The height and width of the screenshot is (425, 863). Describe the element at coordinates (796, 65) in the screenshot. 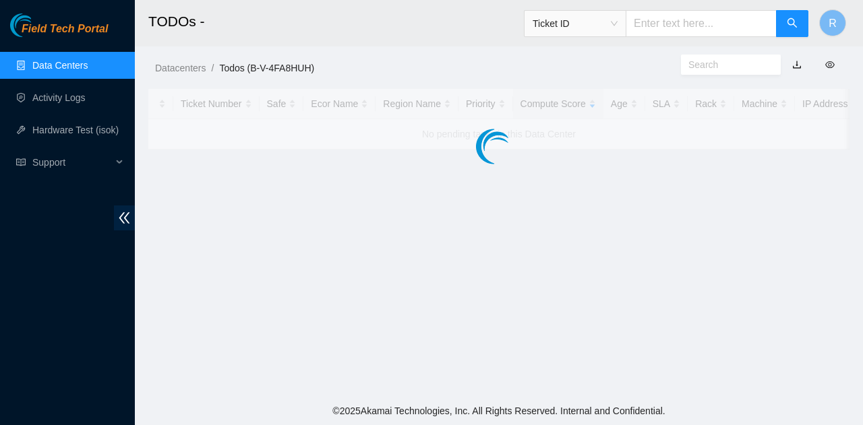

I see `button: download` at that location.